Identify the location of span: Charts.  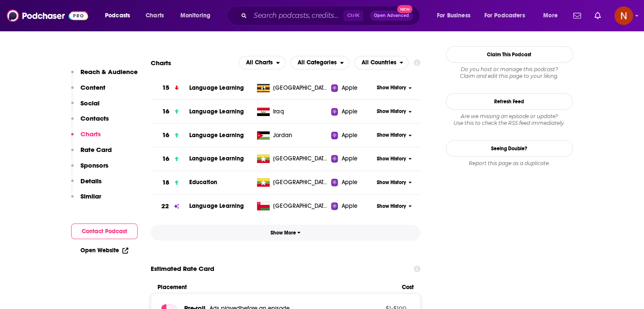
(154, 15).